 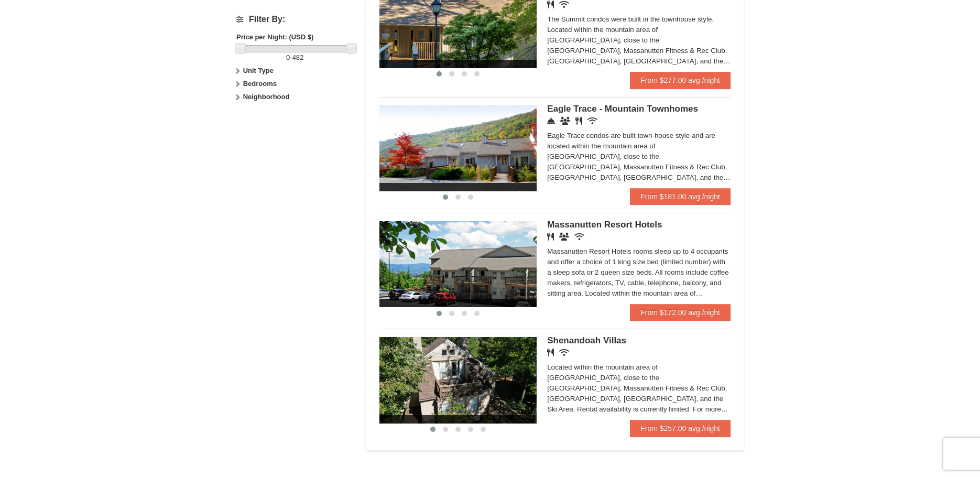 What do you see at coordinates (551, 121) in the screenshot?
I see `i: Concierge Desk` at bounding box center [551, 121].